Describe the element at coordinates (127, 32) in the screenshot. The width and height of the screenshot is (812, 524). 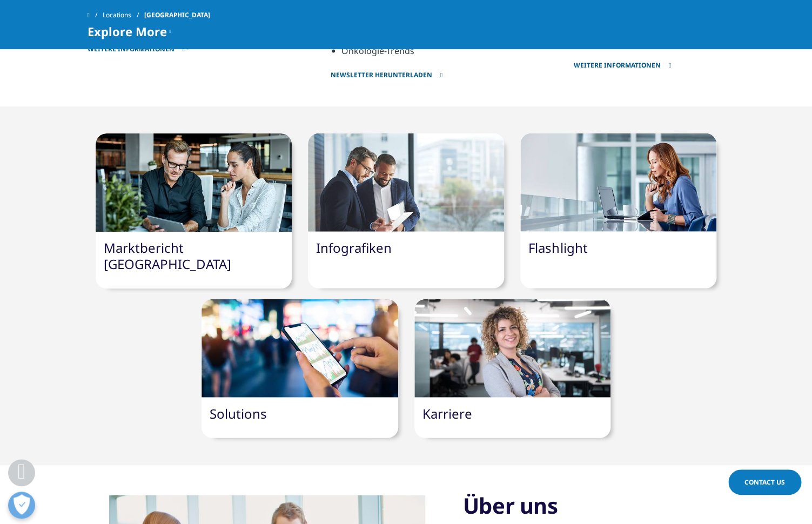
I see `span: Explore More` at that location.